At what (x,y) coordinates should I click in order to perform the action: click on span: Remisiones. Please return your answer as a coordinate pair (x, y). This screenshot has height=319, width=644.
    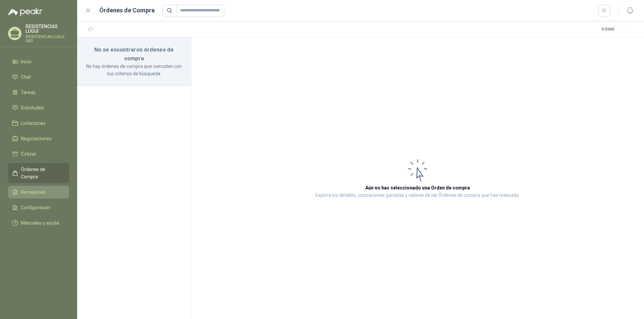
    Looking at the image, I should click on (33, 192).